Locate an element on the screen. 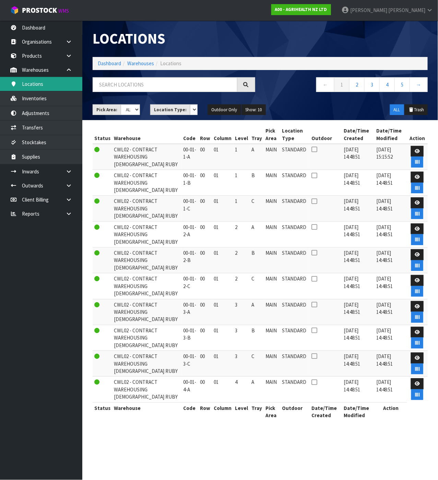 Image resolution: width=438 pixels, height=480 pixels. td: 00-01-4-A is located at coordinates (190, 389).